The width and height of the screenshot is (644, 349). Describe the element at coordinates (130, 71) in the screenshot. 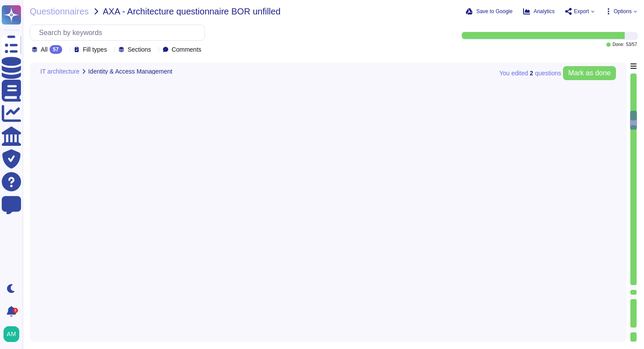

I see `span: Identity & Access Management` at that location.